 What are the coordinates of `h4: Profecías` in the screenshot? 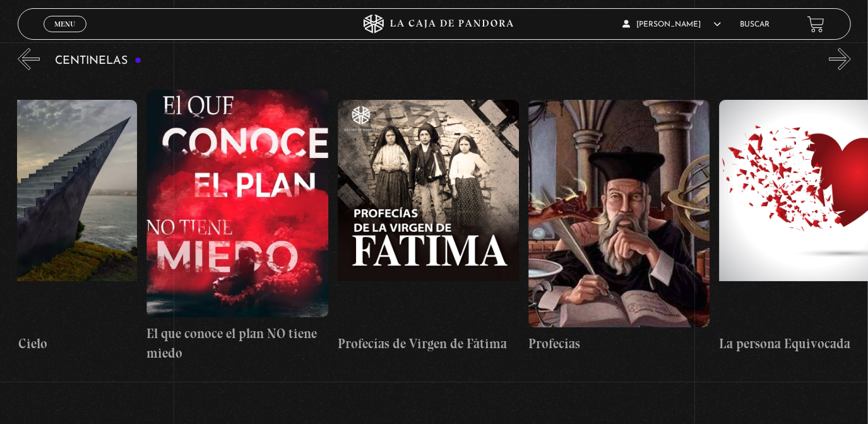 It's located at (619, 344).